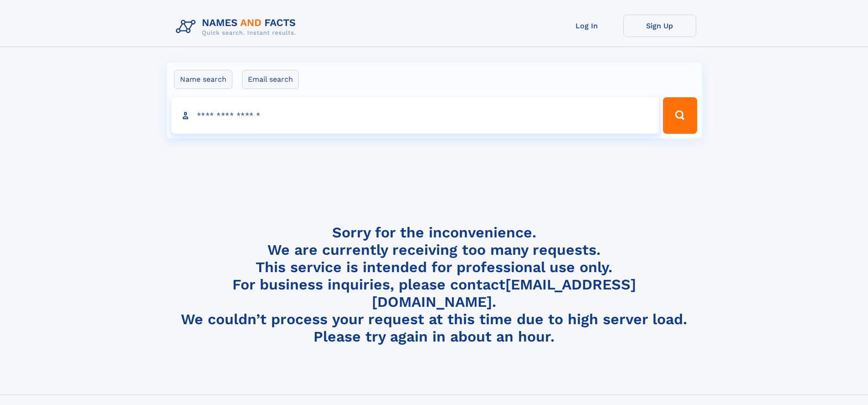 The width and height of the screenshot is (868, 405). I want to click on a: Sign Up, so click(660, 25).